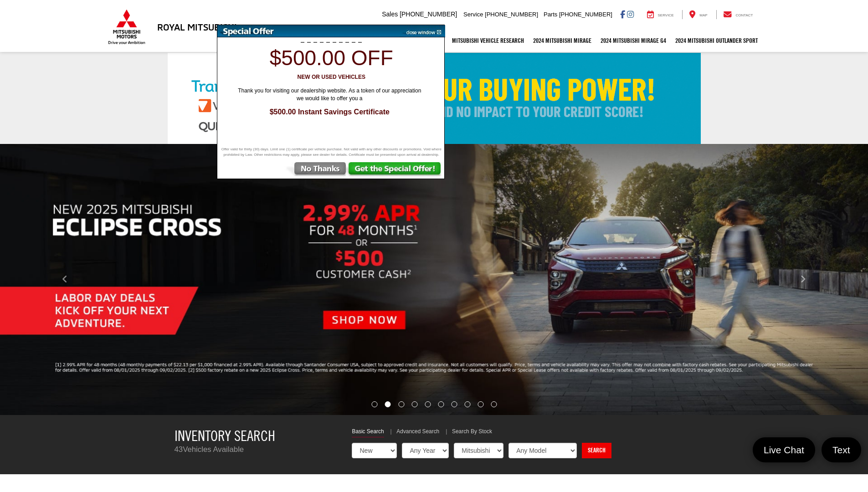 The height and width of the screenshot is (492, 868). I want to click on li: Go to slide number 5., so click(428, 404).